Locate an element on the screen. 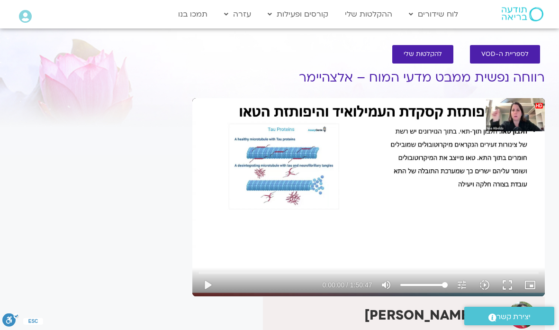  a: קורסים ופעילות is located at coordinates (298, 14).